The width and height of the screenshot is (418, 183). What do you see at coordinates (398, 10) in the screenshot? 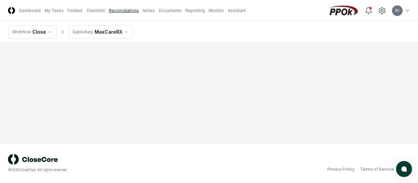
I see `span: SC` at bounding box center [398, 10].